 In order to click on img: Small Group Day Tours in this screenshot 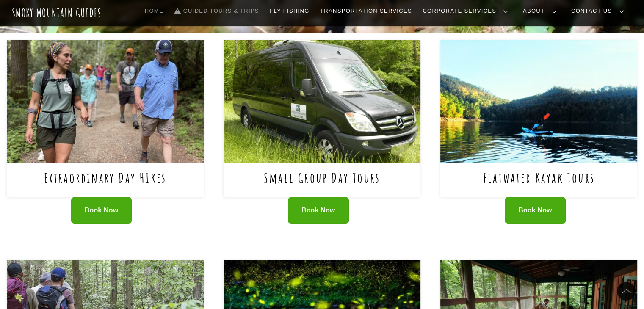, I will do `click(321, 101)`.